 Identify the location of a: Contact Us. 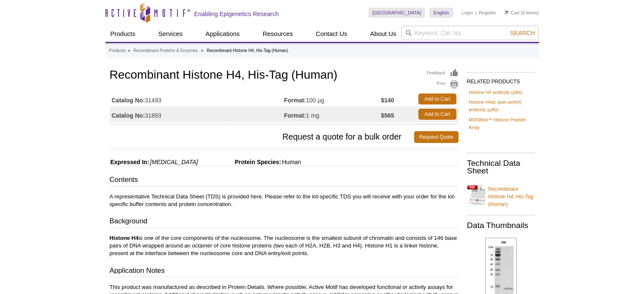
(331, 34).